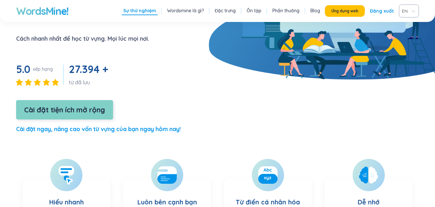 The width and height of the screenshot is (435, 207). I want to click on font: Blog, so click(315, 11).